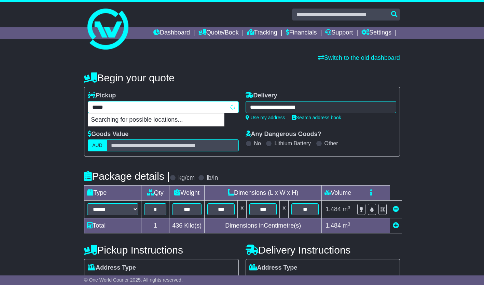 The width and height of the screenshot is (484, 285). What do you see at coordinates (257, 143) in the screenshot?
I see `label: No` at bounding box center [257, 143].